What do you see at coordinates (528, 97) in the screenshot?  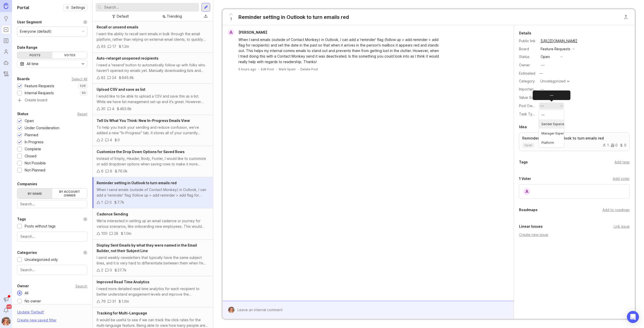 I see `label: Value Scale` at bounding box center [528, 97].